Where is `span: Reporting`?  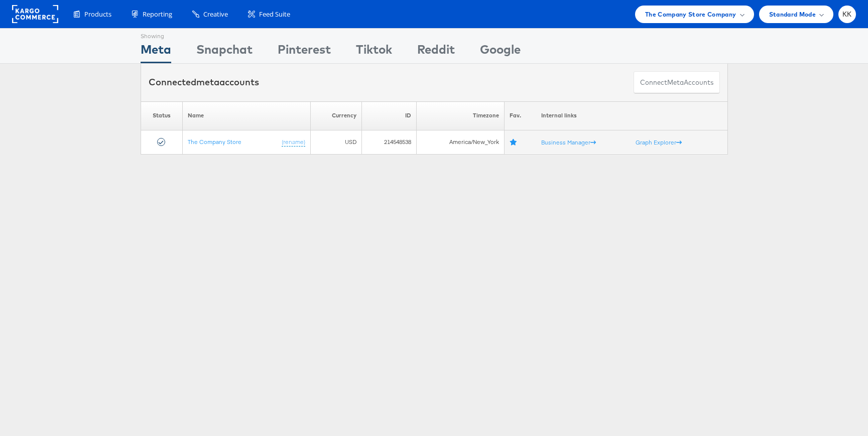 span: Reporting is located at coordinates (157, 14).